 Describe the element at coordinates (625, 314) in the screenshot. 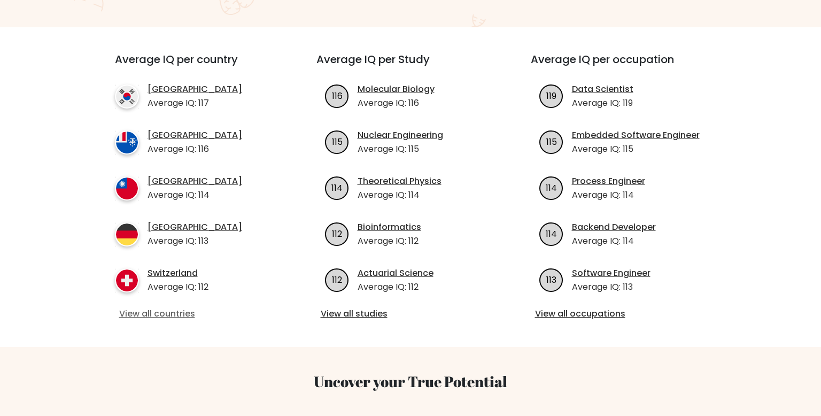

I see `a: View all occupations` at that location.